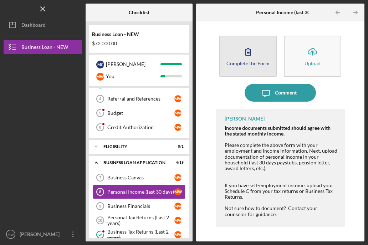 Image resolution: width=368 pixels, height=245 pixels. I want to click on a: 5BudgetMW, so click(139, 113).